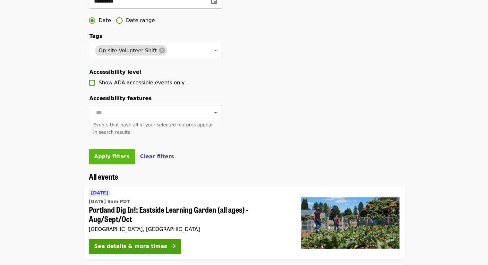 The image size is (488, 265). Describe the element at coordinates (112, 156) in the screenshot. I see `span: Apply filters` at that location.